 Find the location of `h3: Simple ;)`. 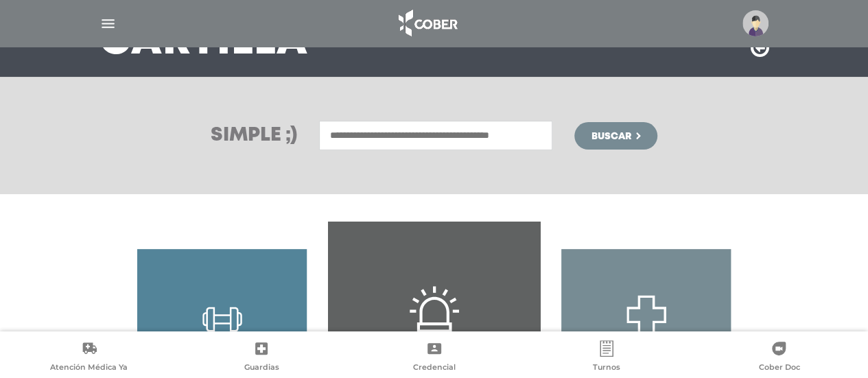

h3: Simple ;) is located at coordinates (254, 136).